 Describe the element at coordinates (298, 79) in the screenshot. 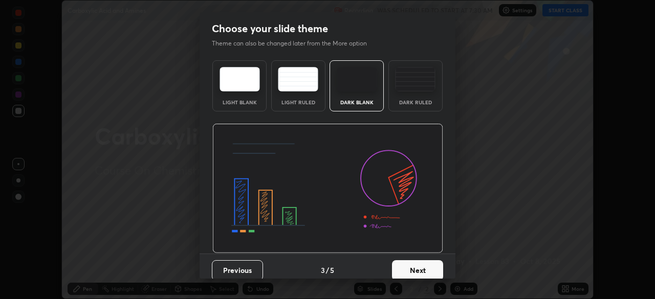

I see `img: lightRuledTheme.5fabf969.svg` at that location.